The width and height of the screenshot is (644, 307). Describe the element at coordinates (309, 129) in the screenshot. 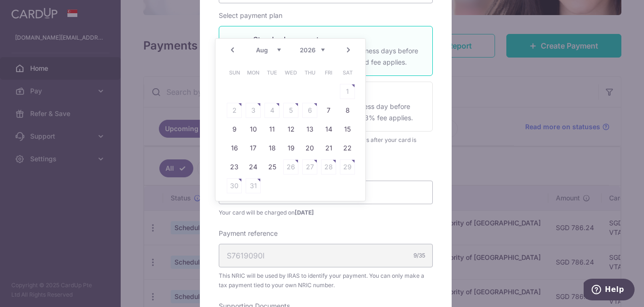

I see `a: 13` at that location.